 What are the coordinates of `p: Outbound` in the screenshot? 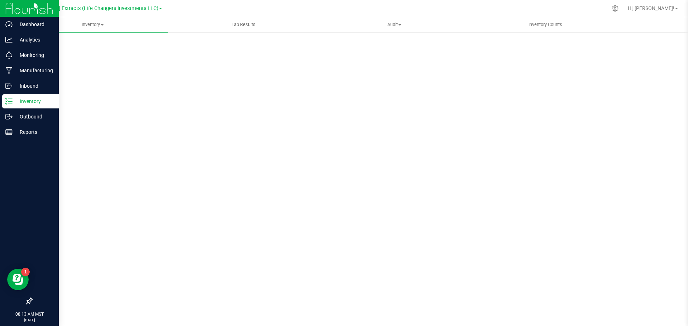 It's located at (34, 117).